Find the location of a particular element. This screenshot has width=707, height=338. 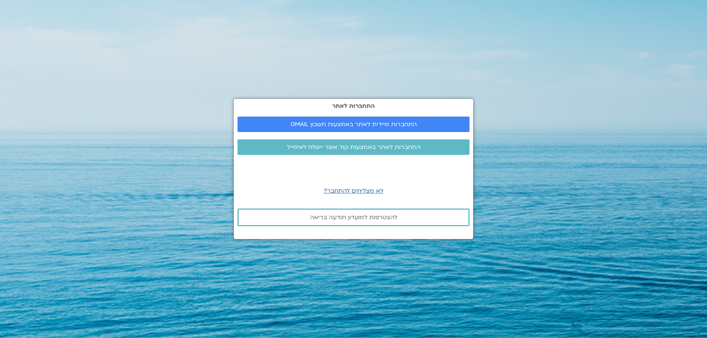

span: להצטרפות למועדון תודעה בריאה is located at coordinates (354, 218).